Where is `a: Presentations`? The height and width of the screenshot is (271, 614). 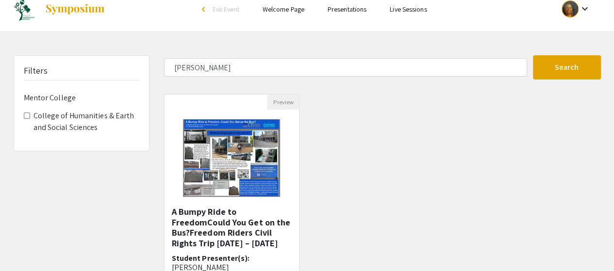 a: Presentations is located at coordinates (347, 9).